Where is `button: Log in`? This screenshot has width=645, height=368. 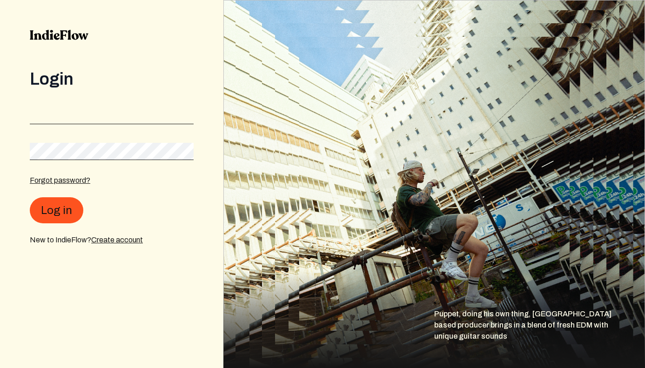 button: Log in is located at coordinates (56, 210).